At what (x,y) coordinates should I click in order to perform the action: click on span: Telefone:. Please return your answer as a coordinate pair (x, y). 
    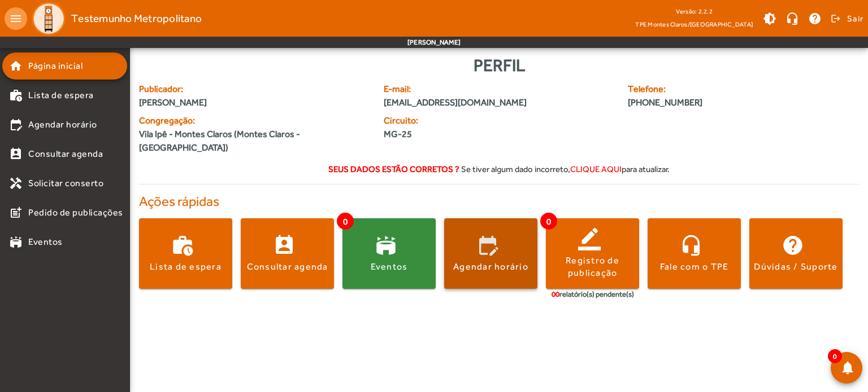
    Looking at the image, I should click on (713, 89).